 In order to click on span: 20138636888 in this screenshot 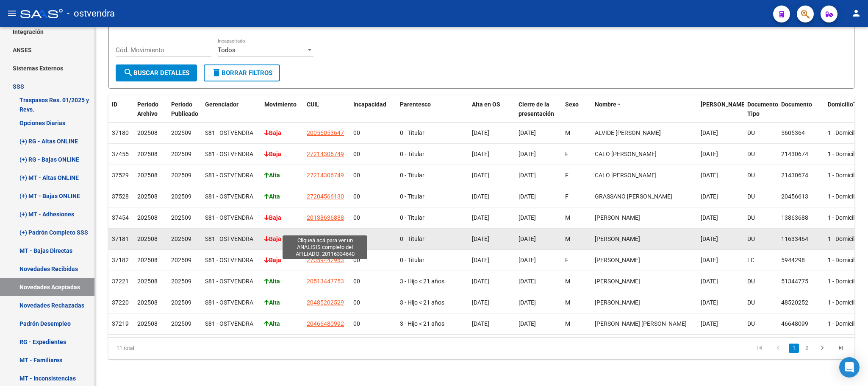, I will do `click(325, 217)`.